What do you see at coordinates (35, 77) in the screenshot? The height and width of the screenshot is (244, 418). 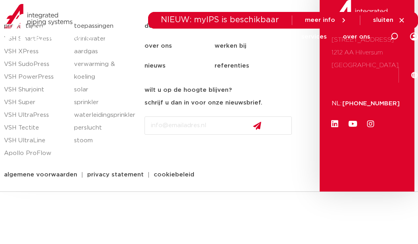 I see `a: VSH PowerPress` at bounding box center [35, 77].